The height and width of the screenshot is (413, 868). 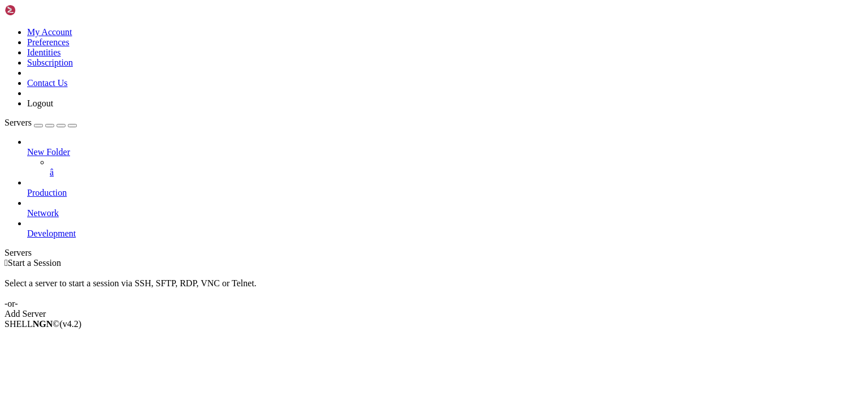 I want to click on div: Select a server to start a session via SSH, SFTP, RDP, VNC or Telnet. -or-, so click(x=434, y=288).